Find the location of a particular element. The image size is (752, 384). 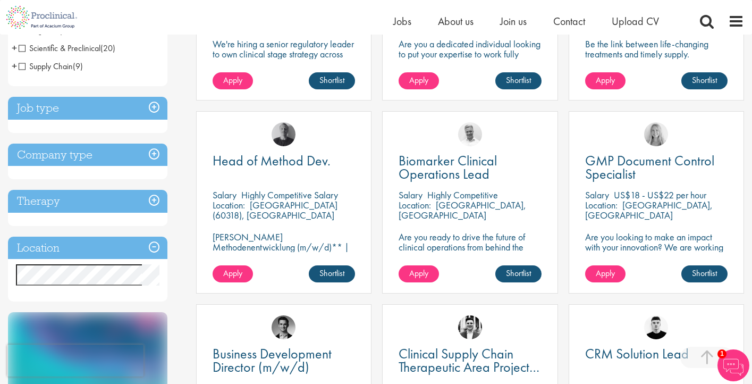

a: Max Slevogt is located at coordinates (283, 327).